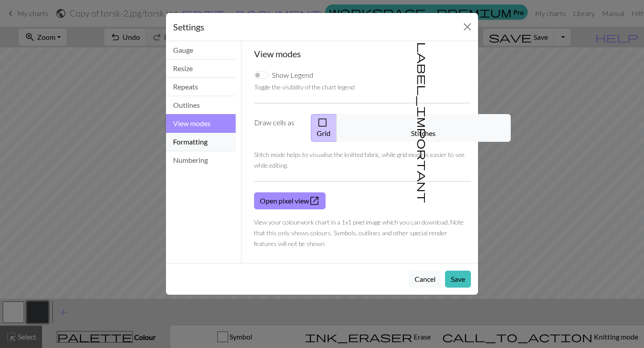 This screenshot has height=348, width=644. What do you see at coordinates (468, 27) in the screenshot?
I see `button: Close` at bounding box center [468, 27].